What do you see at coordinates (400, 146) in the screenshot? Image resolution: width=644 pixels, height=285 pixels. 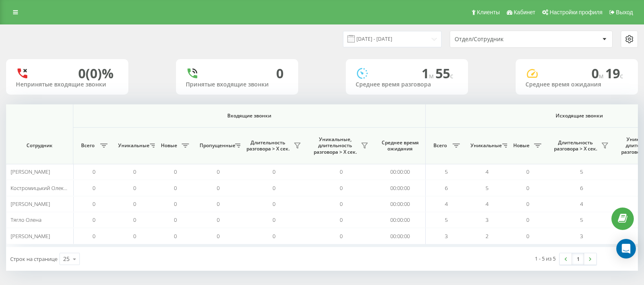 I see `span: Среднее время ожидания` at bounding box center [400, 146].